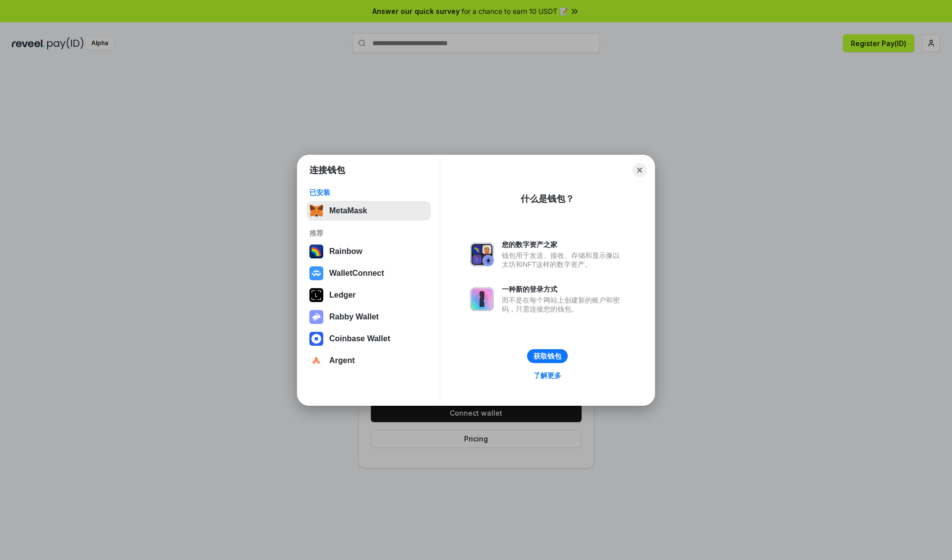 The width and height of the screenshot is (952, 560). Describe the element at coordinates (368, 361) in the screenshot. I see `button: Argent` at that location.